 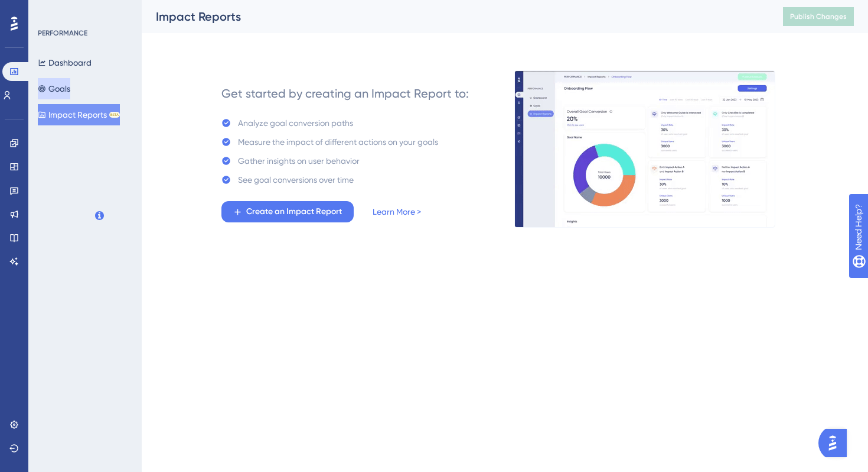 What do you see at coordinates (51, 10) in the screenshot?
I see `span: Need Help?` at bounding box center [51, 10].